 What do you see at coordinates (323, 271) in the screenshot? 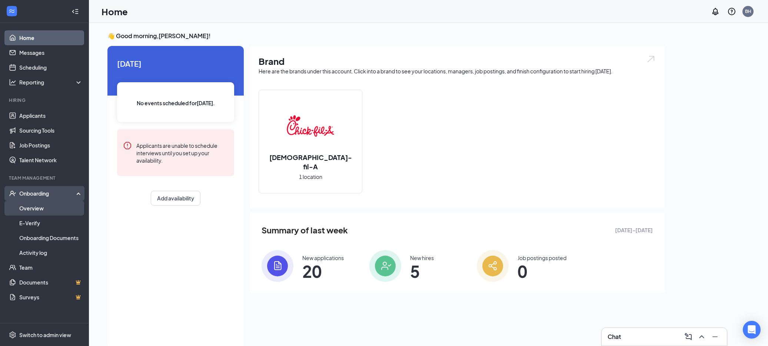
I see `span: 20` at bounding box center [323, 271].